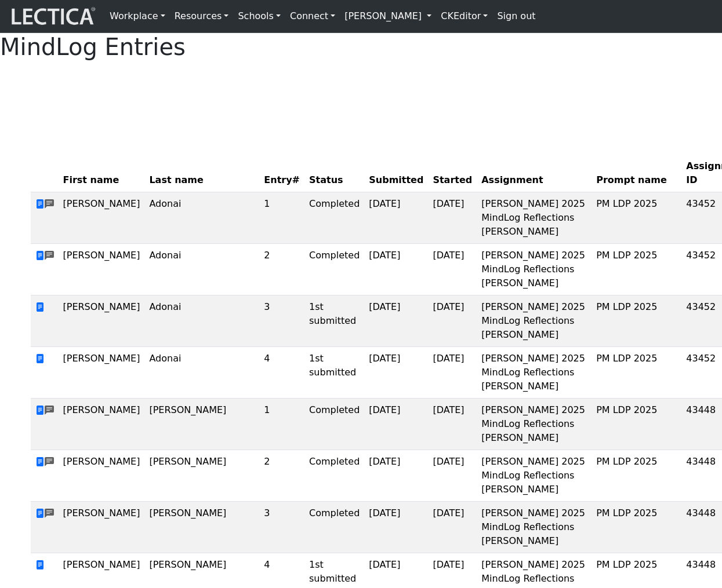  I want to click on th: Submitted, so click(396, 173).